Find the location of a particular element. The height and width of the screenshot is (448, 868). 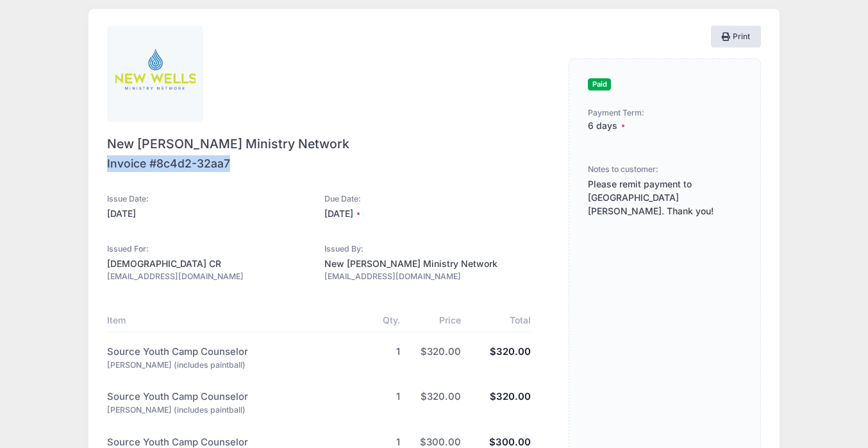

img: logo is located at coordinates (155, 74).